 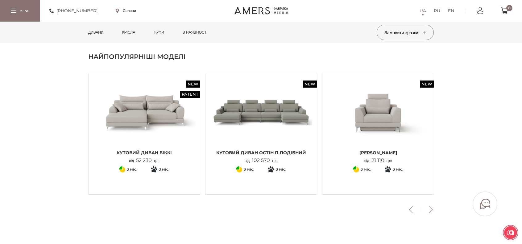 I want to click on a: New Кутовий диван ОСТІН П-подібний Кутовий диван ОСТІН П-подібний Кутовий диван ОСТІН П-подібний ..., so click(x=261, y=121).